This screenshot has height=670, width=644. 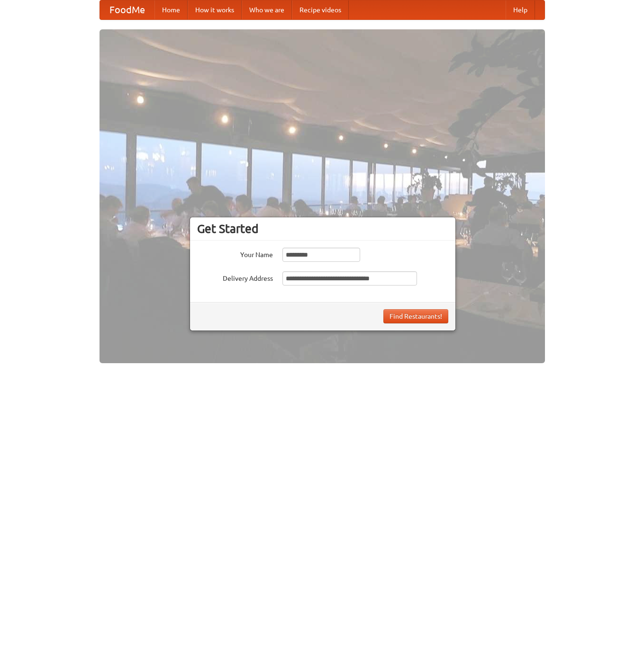 I want to click on a: Recipe videos, so click(x=321, y=10).